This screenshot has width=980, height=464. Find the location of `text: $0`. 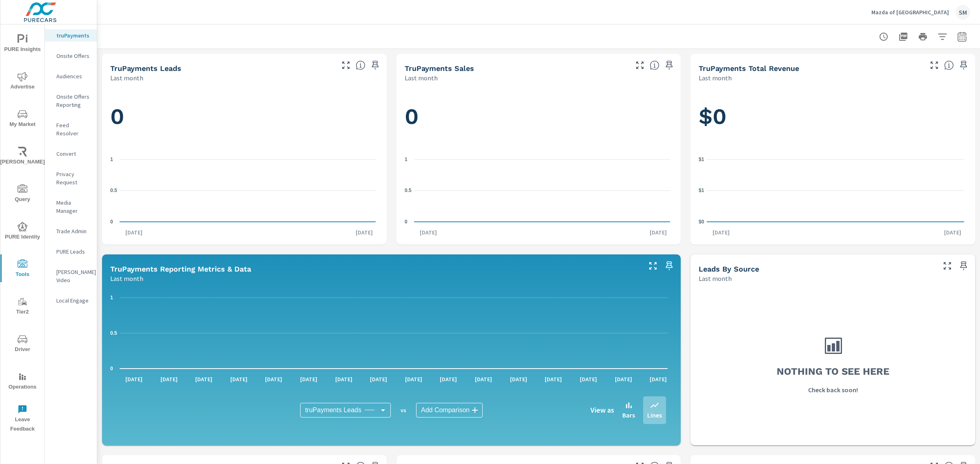

text: $0 is located at coordinates (701, 222).